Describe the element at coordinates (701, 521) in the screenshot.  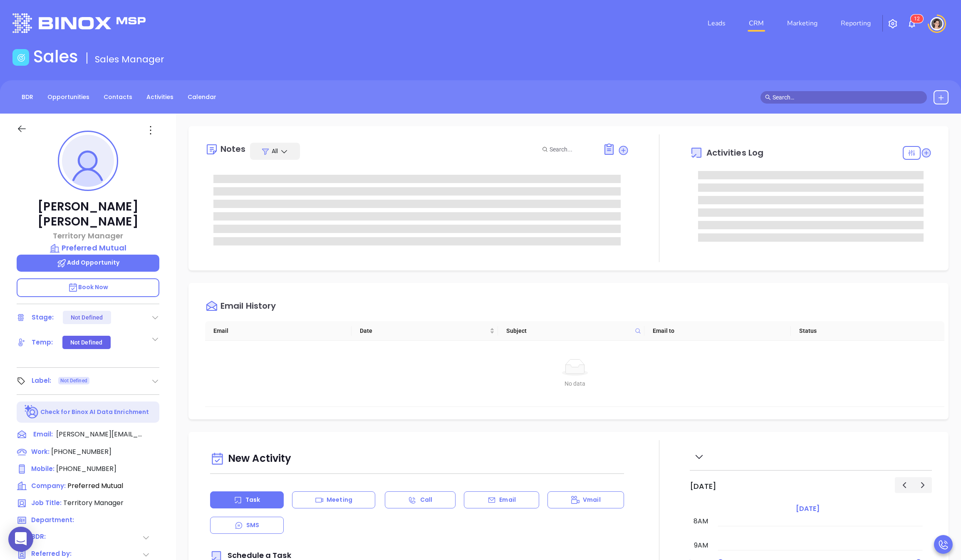
I see `div: 8am` at that location.